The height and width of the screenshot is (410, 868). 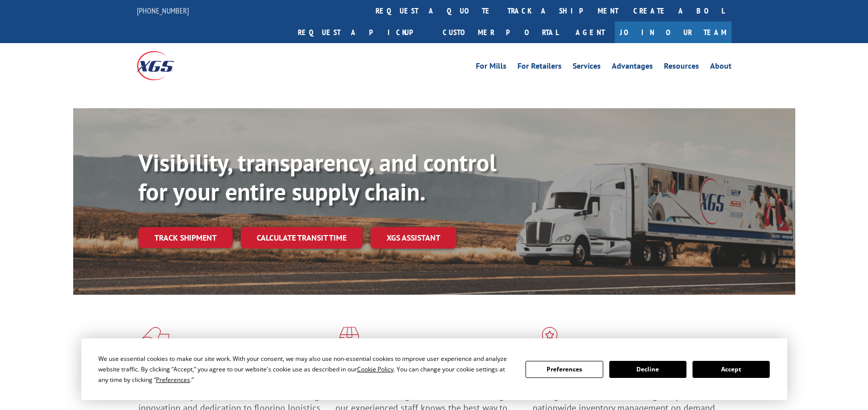 What do you see at coordinates (721, 67) in the screenshot?
I see `a: About` at bounding box center [721, 67].